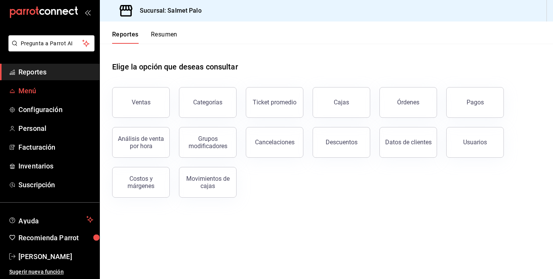  I want to click on span: Reportes, so click(56, 72).